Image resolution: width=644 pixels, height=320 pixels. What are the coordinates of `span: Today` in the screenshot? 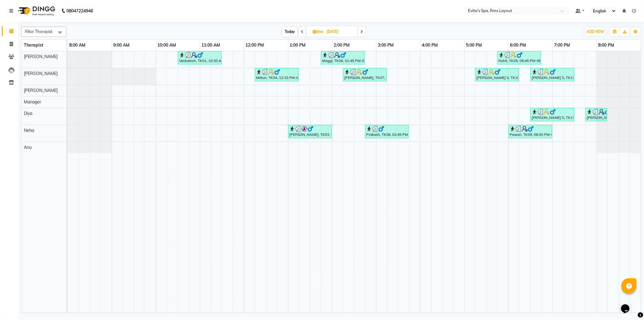 It's located at (290, 32).